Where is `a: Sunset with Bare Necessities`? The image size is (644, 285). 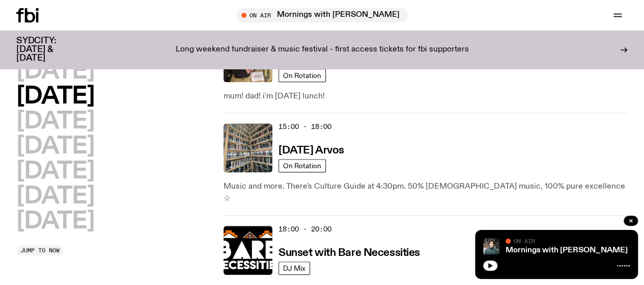 a: Sunset with Bare Necessities is located at coordinates (349, 252).